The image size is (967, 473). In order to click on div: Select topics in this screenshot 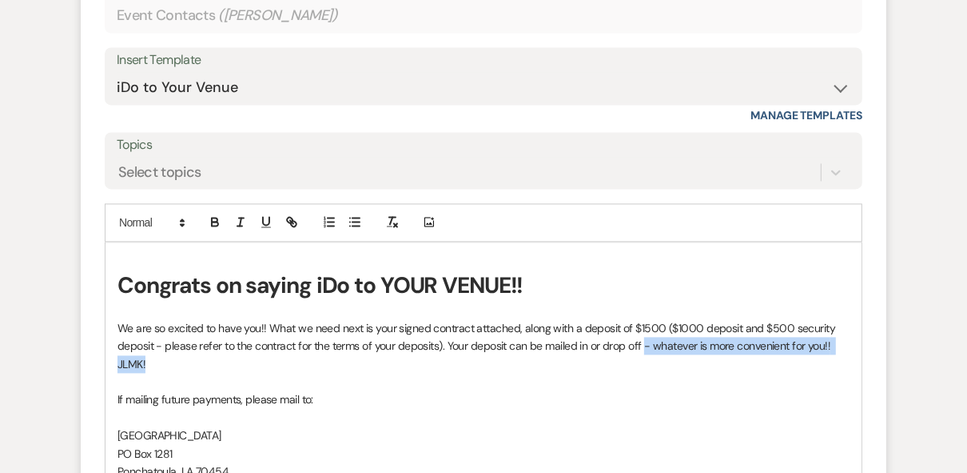, I will do `click(160, 171)`.